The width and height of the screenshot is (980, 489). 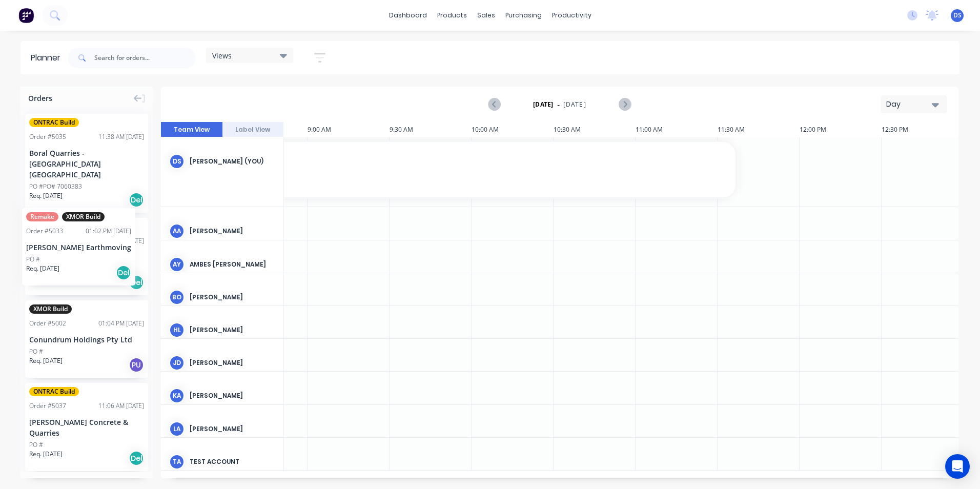 I want to click on div: HL, so click(x=177, y=330).